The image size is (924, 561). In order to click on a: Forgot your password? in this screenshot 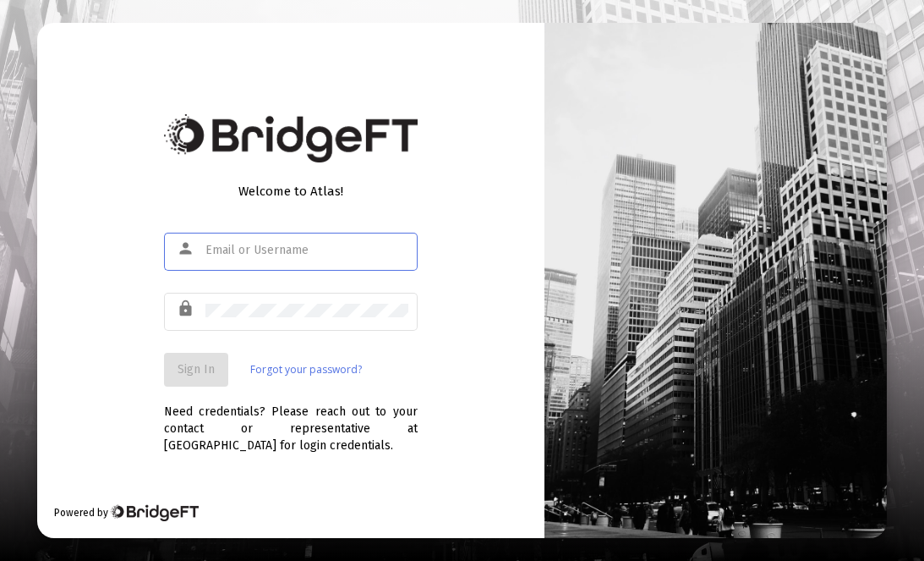, I will do `click(306, 370)`.